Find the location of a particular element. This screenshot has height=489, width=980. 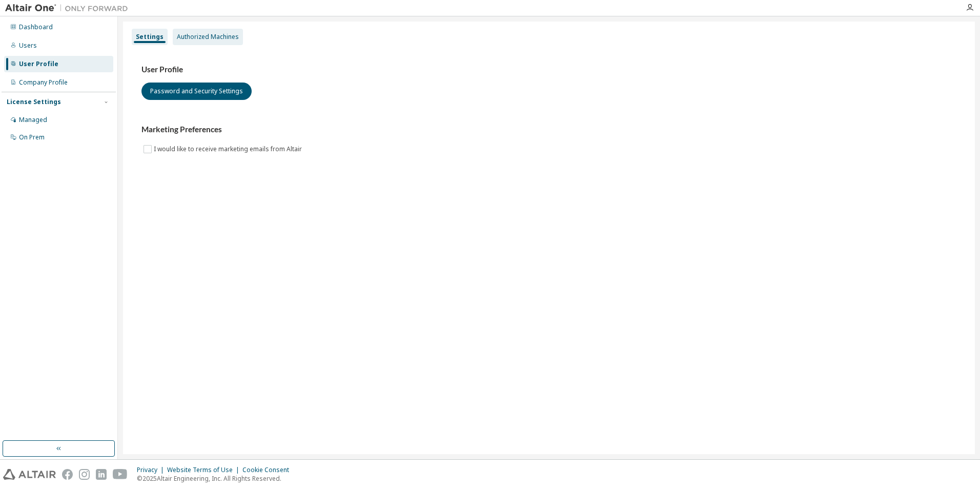

div: Users is located at coordinates (28, 46).